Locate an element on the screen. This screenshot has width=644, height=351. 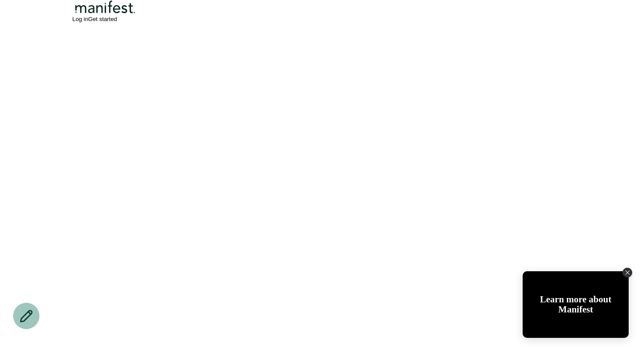
div: Tolstoy bubble widget is located at coordinates (576, 305).